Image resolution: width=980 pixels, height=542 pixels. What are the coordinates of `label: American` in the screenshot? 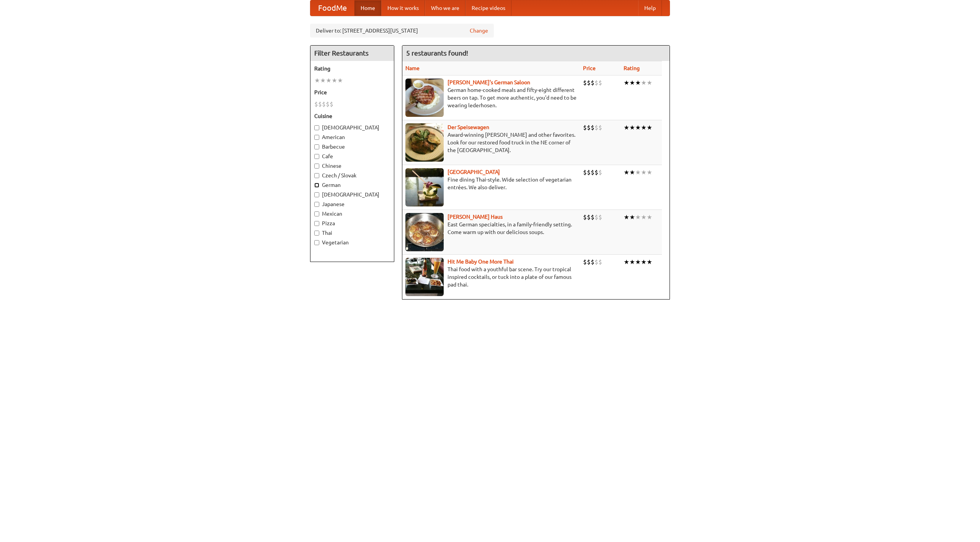 It's located at (353, 137).